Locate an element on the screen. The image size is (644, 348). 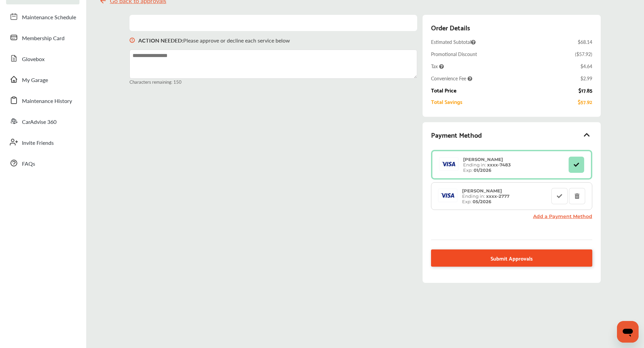
span: My Garage is located at coordinates (35, 81).